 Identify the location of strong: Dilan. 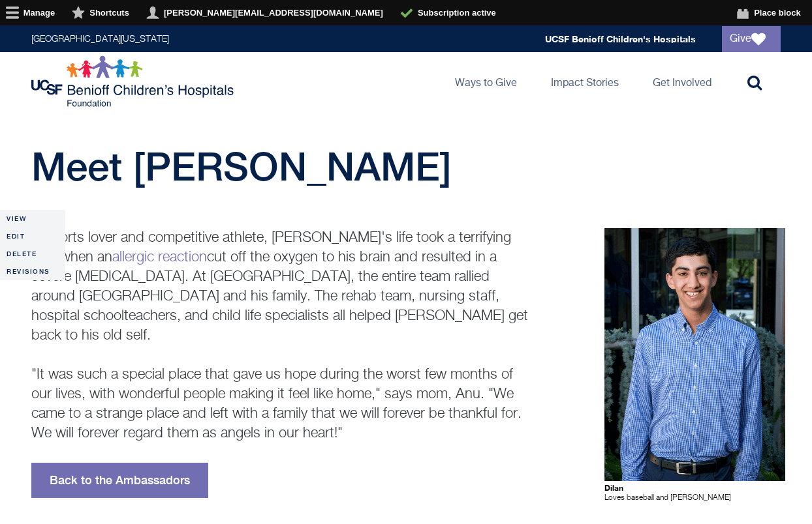
(614, 488).